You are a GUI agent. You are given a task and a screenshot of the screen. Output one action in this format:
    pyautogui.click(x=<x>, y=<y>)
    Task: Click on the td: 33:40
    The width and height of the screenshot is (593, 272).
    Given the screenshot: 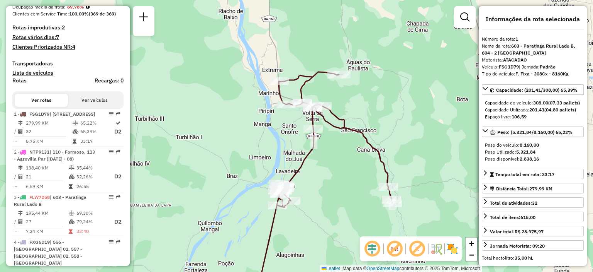 What is the action you would take?
    pyautogui.click(x=92, y=231)
    